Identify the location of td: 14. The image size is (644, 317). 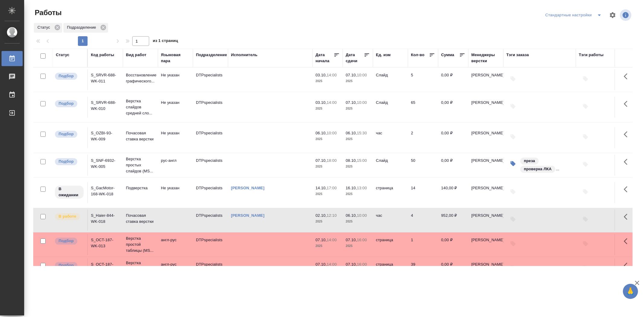
(423, 193).